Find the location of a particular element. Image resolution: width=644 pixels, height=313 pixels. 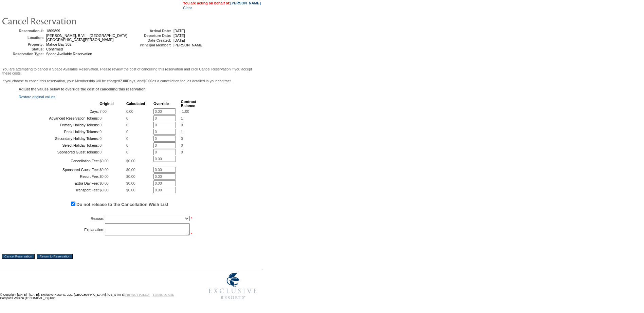

td: Explanation: is located at coordinates (62, 230).